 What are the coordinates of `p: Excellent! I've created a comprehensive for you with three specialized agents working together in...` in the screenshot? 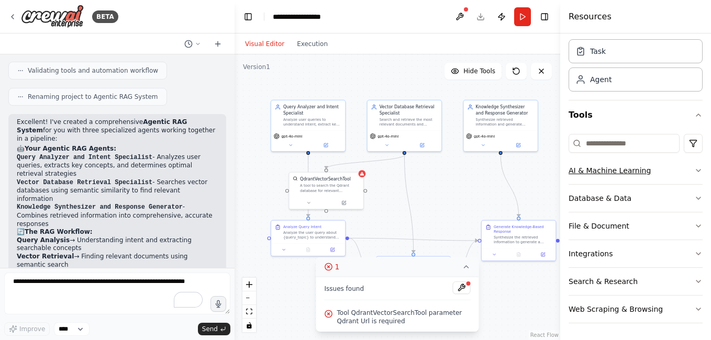 It's located at (117, 130).